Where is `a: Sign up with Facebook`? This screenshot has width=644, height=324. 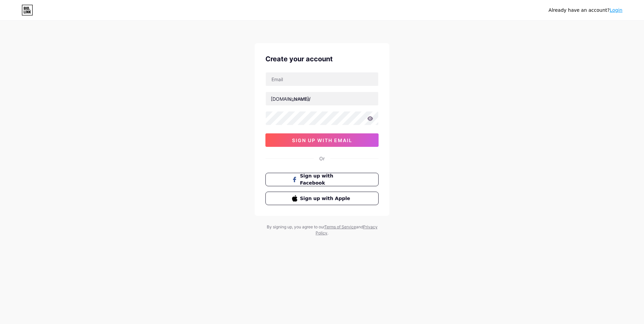
a: Sign up with Facebook is located at coordinates (322, 180).